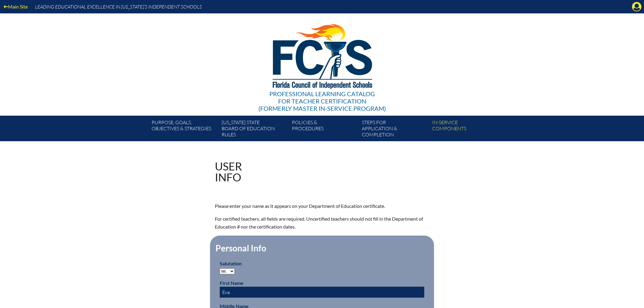  What do you see at coordinates (322, 55) in the screenshot?
I see `img: FCISlogo221.eps` at bounding box center [322, 55].